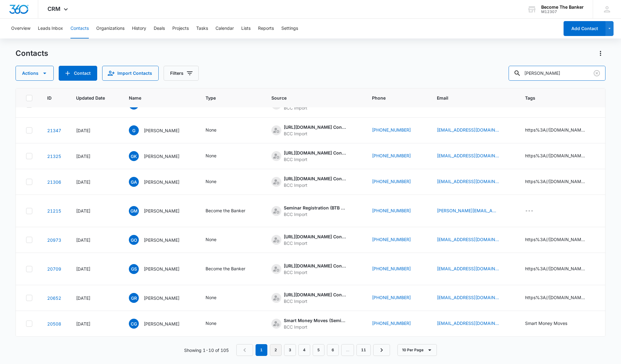 This screenshot has width=621, height=364. What do you see at coordinates (397, 269) in the screenshot?
I see `div: Phone - (719) 355-4270 - Select to Edit Field` at bounding box center [397, 269].